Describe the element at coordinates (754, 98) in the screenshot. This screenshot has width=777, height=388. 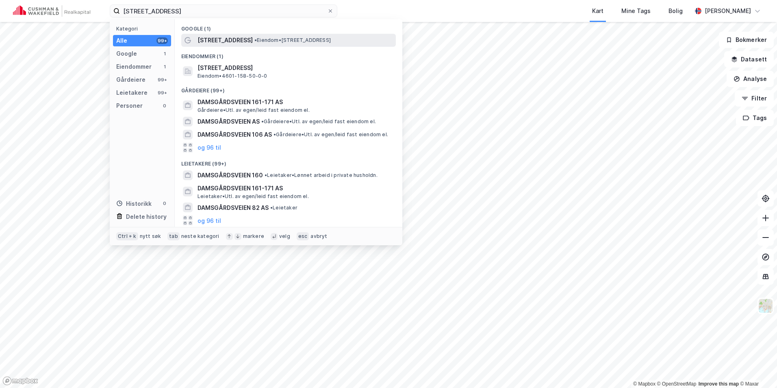
I see `button: Filter` at that location.